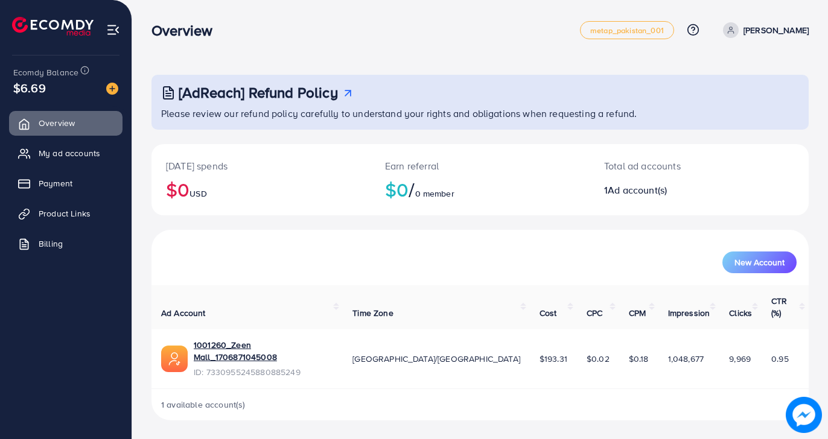 Image resolution: width=828 pixels, height=439 pixels. Describe the element at coordinates (627, 30) in the screenshot. I see `span: metap_pakistan_001` at that location.